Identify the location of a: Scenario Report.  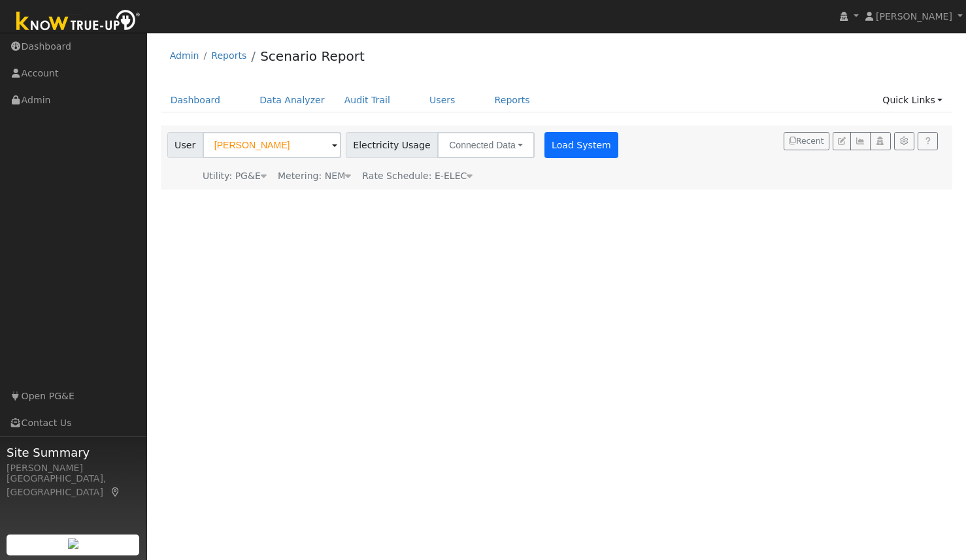
(313, 56).